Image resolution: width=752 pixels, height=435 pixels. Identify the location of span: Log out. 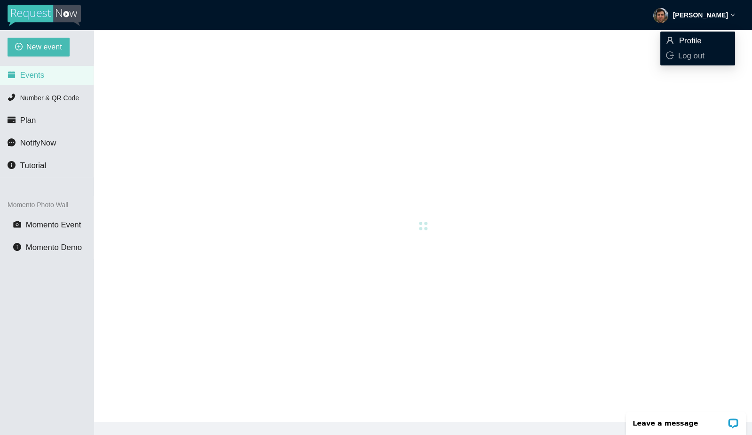
(692, 56).